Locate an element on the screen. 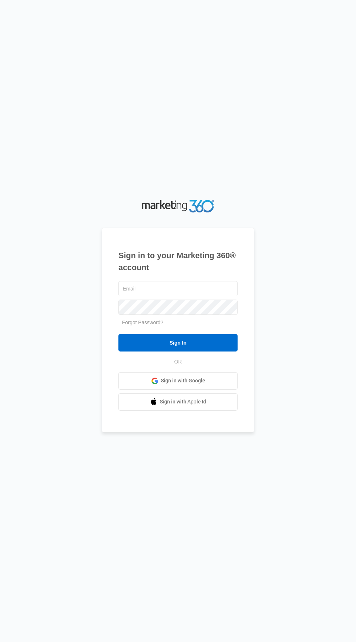  a: Forgot Password? is located at coordinates (143, 322).